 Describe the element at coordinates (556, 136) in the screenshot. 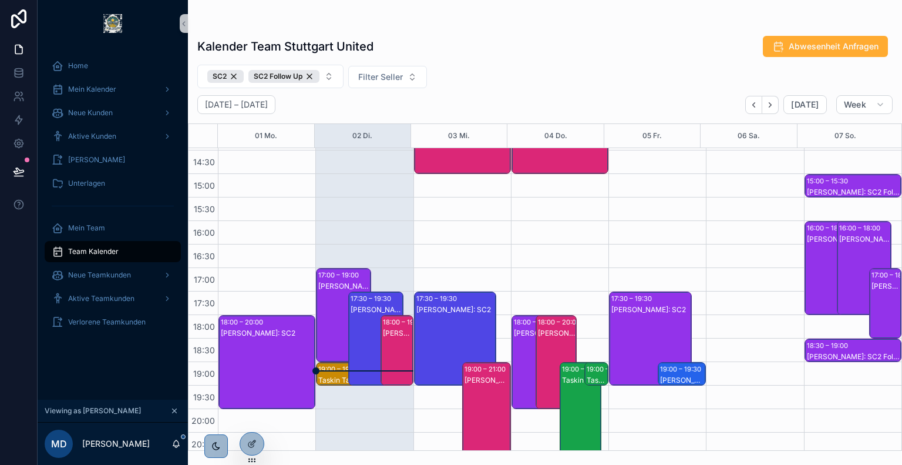

I see `div: 04 Do.` at that location.